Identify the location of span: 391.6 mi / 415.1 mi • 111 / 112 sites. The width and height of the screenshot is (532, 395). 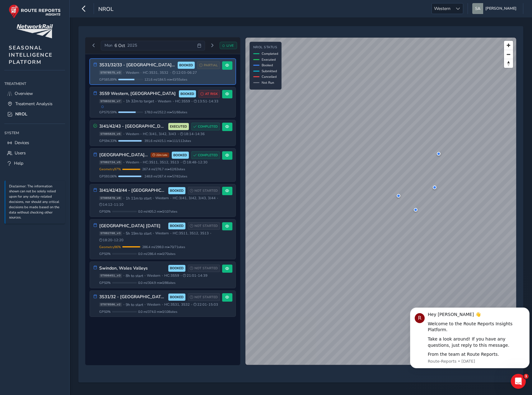
(168, 141).